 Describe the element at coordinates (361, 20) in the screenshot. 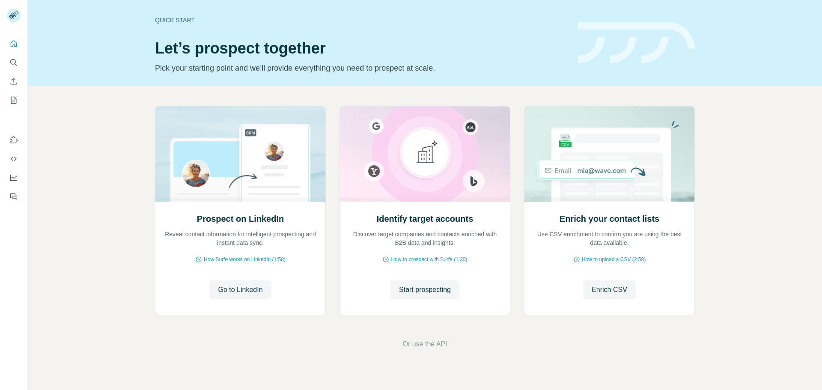

I see `div: Quick start` at that location.